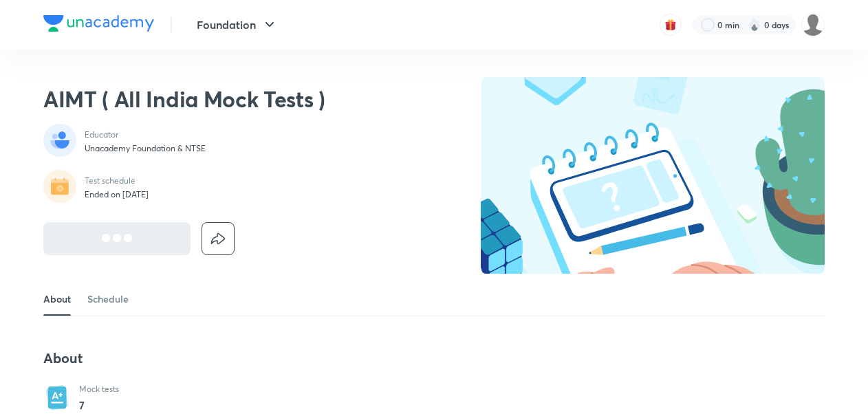 This screenshot has width=868, height=414. Describe the element at coordinates (145, 135) in the screenshot. I see `p: Educator` at that location.